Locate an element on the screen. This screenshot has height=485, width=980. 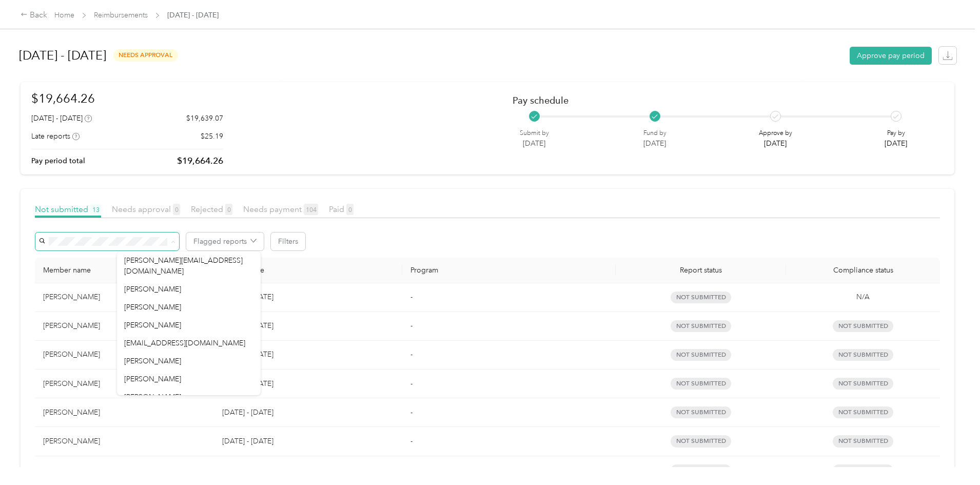
div: Back is located at coordinates (34, 15).